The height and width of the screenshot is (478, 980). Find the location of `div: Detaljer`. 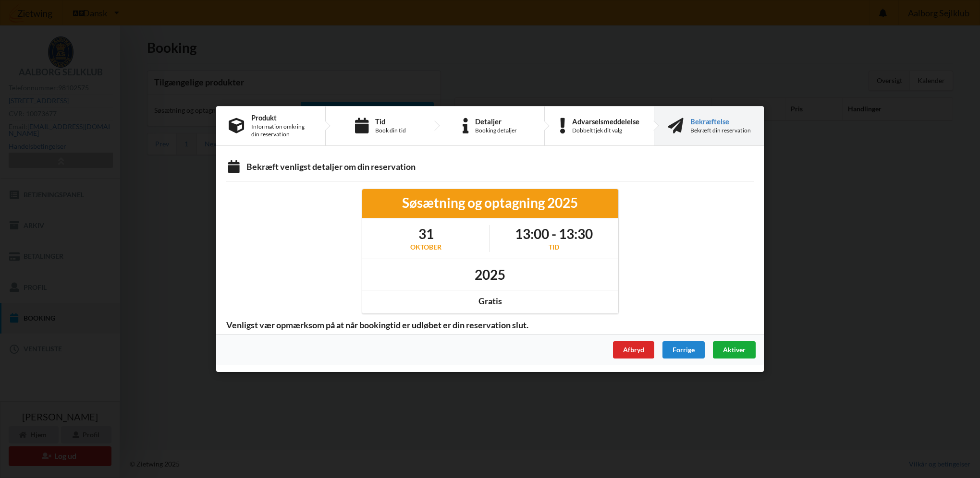

div: Detaljer is located at coordinates (496, 122).